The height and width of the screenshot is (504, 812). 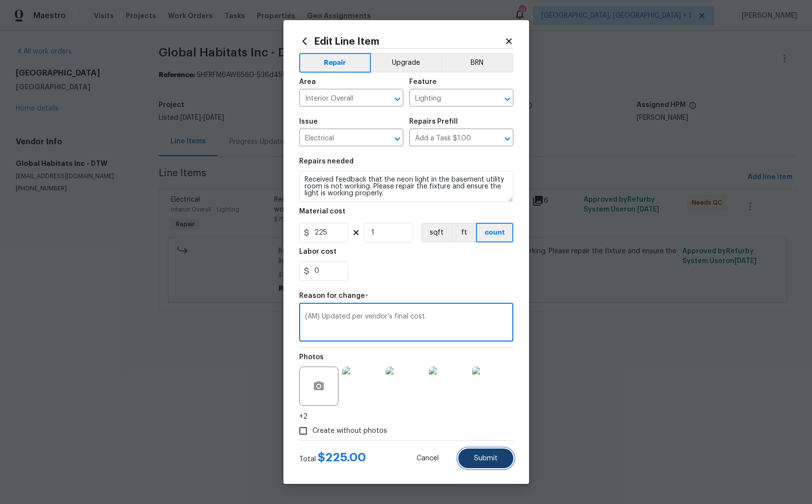 What do you see at coordinates (308, 122) in the screenshot?
I see `h5: Issue` at bounding box center [308, 122].